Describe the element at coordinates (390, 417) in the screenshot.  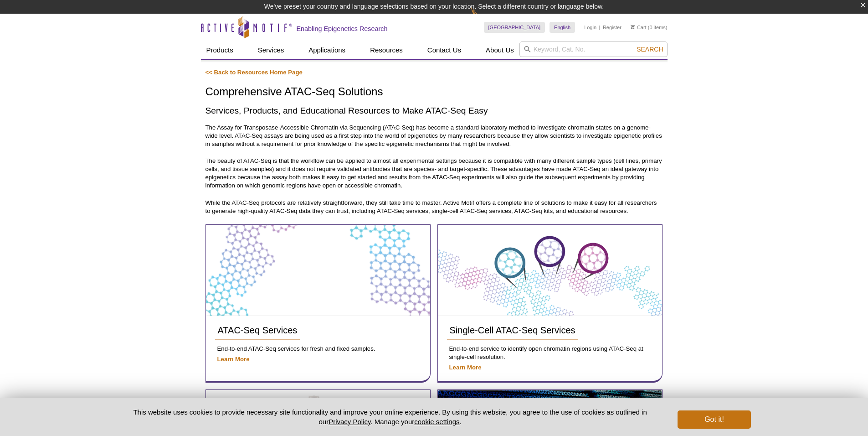
I see `p: This website uses cookies to provide necessary site functionality and improve your online experie...` at that location.